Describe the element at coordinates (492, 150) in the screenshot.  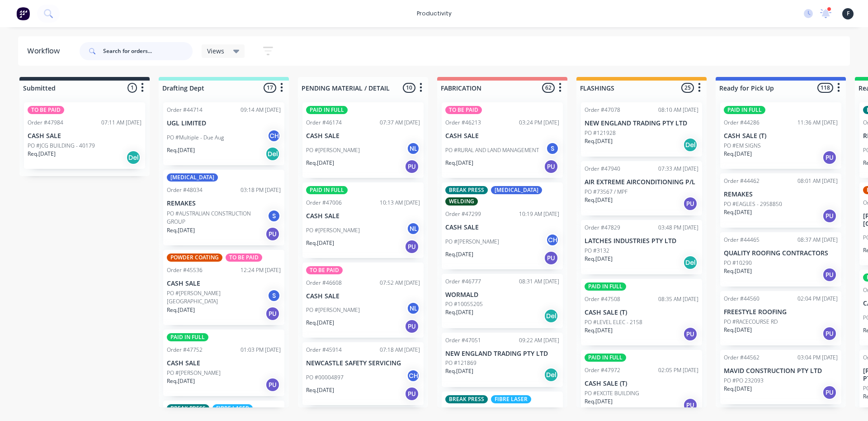
I see `p: PO #RURAL AND LAND MANAGEMENT` at that location.